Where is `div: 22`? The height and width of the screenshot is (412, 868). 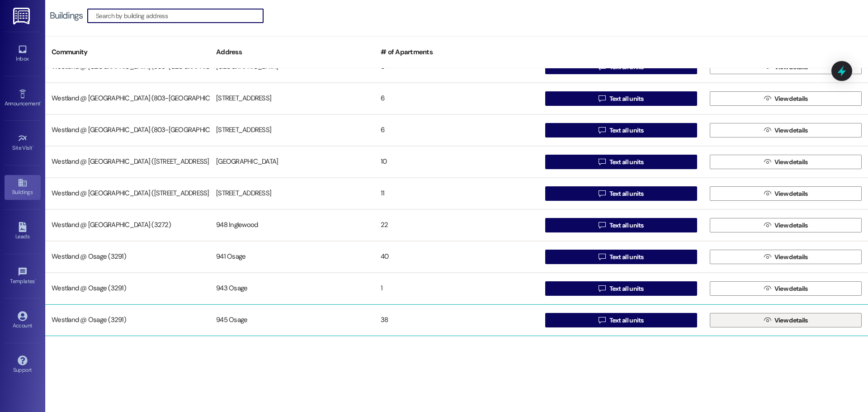 div: 22 is located at coordinates (457, 225).